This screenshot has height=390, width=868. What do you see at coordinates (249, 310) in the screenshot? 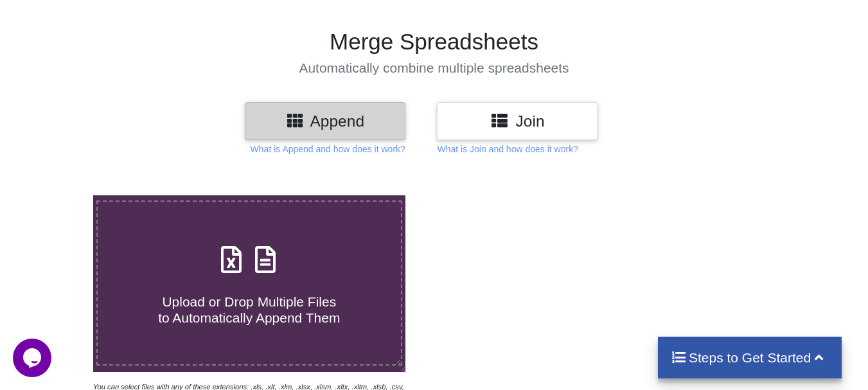
I see `span: Upload or Drop Multiple Files to Automatically Append Them` at bounding box center [249, 310].